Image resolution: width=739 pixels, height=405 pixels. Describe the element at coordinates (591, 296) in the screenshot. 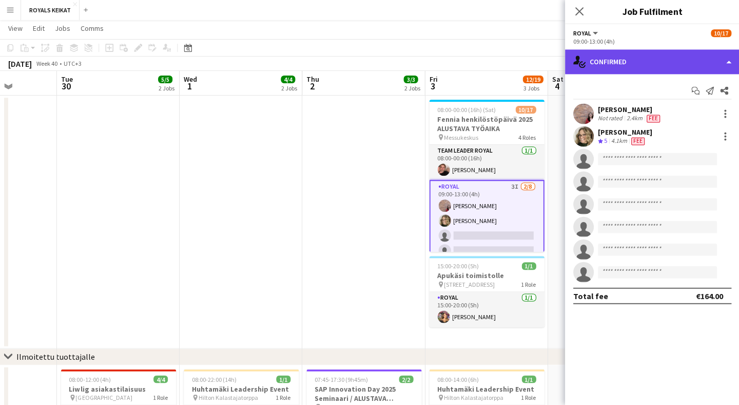

I see `div: Total fee` at that location.